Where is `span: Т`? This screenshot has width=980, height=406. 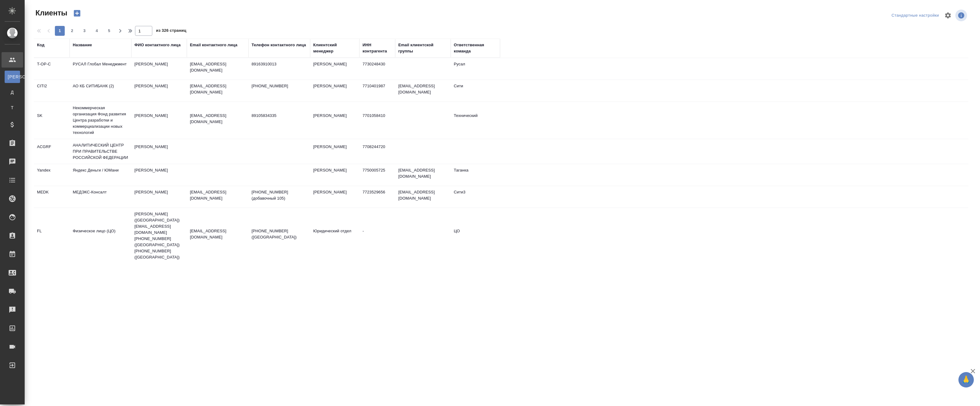
span: Т is located at coordinates (13, 108).